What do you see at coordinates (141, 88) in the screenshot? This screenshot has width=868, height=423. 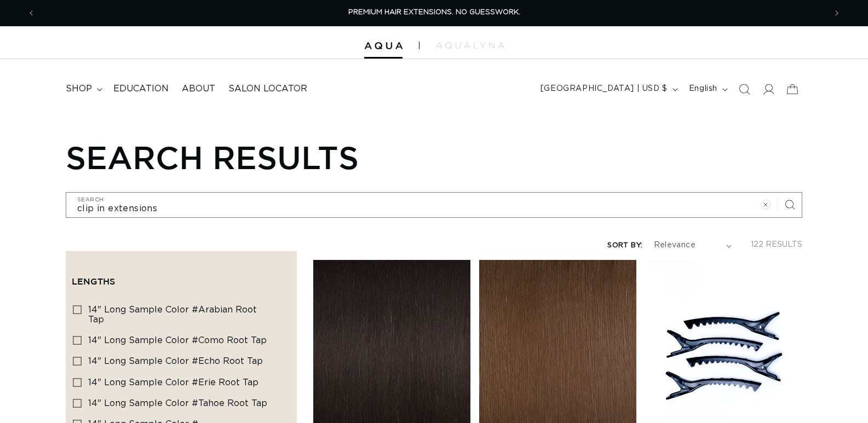 I see `span: Education` at bounding box center [141, 88].